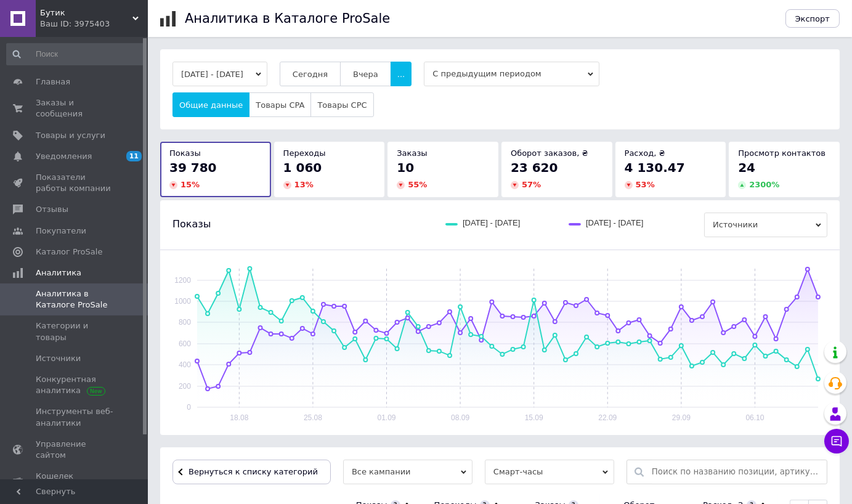  I want to click on text: 29.09, so click(681, 417).